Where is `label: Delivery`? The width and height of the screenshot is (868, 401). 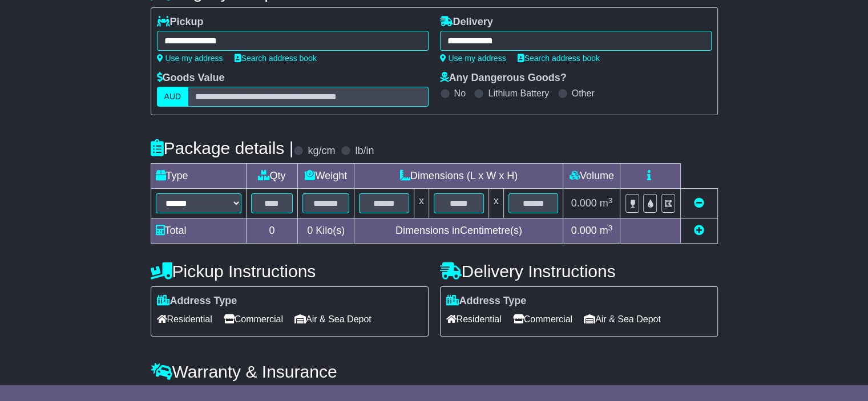
label: Delivery is located at coordinates (466, 22).